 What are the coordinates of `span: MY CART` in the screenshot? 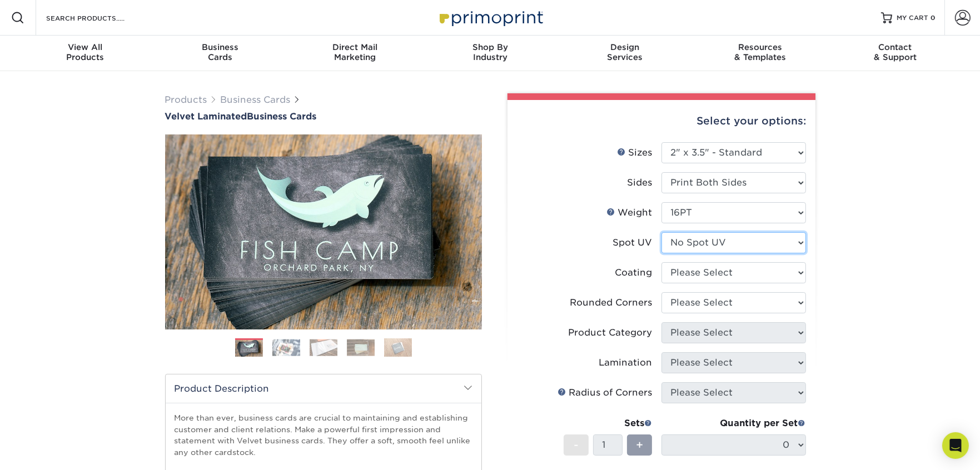 It's located at (912, 18).